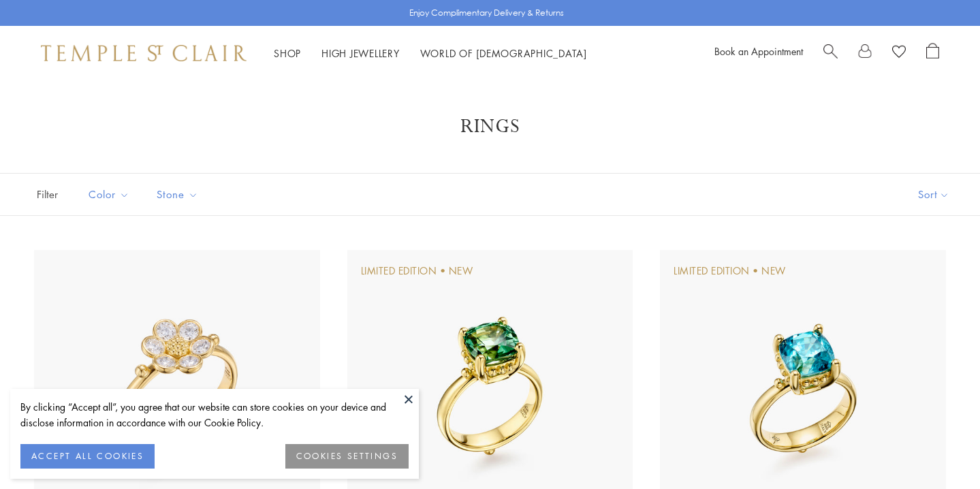 Image resolution: width=980 pixels, height=489 pixels. I want to click on a: View Wishlist, so click(899, 53).